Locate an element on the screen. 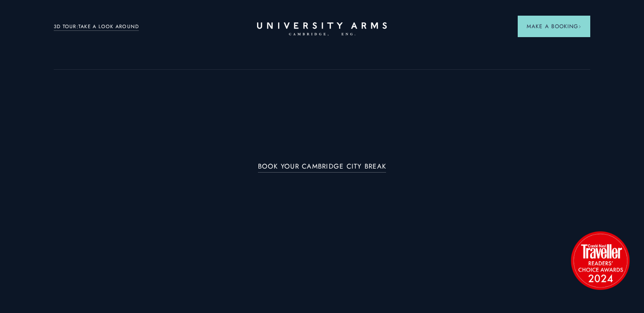 Image resolution: width=644 pixels, height=313 pixels. a: 3D TOUR:TAKE A LOOK AROUND is located at coordinates (96, 27).